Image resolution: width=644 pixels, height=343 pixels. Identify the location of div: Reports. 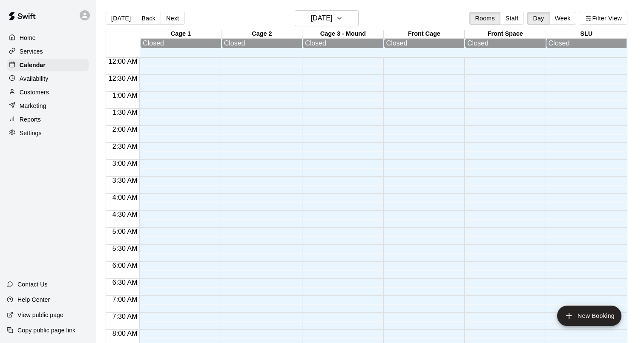
(48, 119).